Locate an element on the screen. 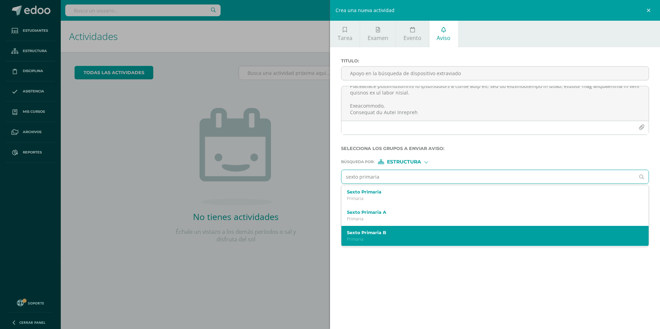  a: Tarea is located at coordinates (345, 34).